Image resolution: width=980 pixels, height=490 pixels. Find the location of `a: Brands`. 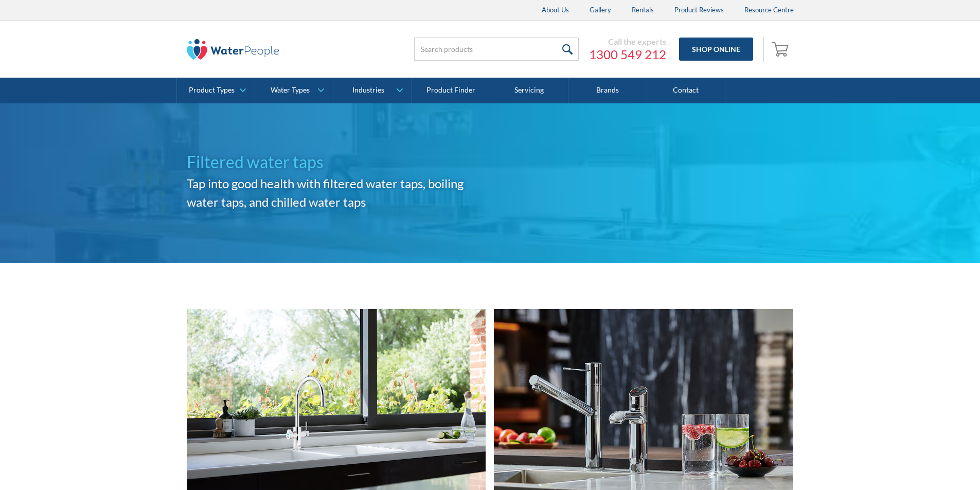

a: Brands is located at coordinates (607, 91).